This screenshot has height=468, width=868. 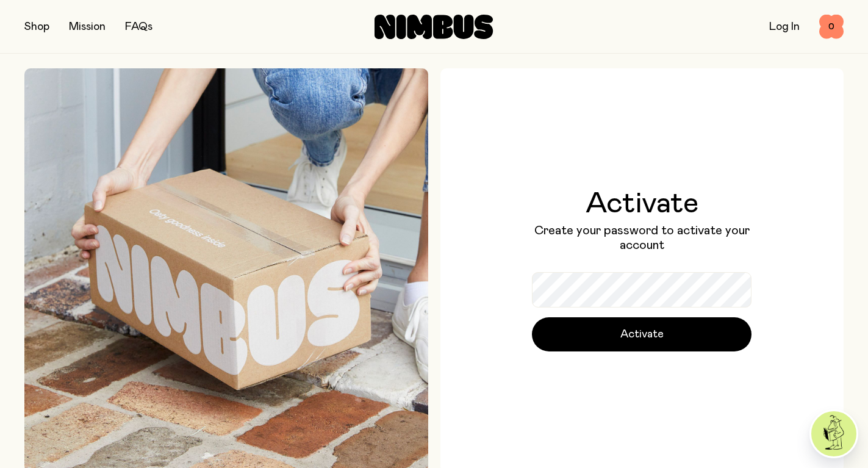 I want to click on a: Log In, so click(x=785, y=27).